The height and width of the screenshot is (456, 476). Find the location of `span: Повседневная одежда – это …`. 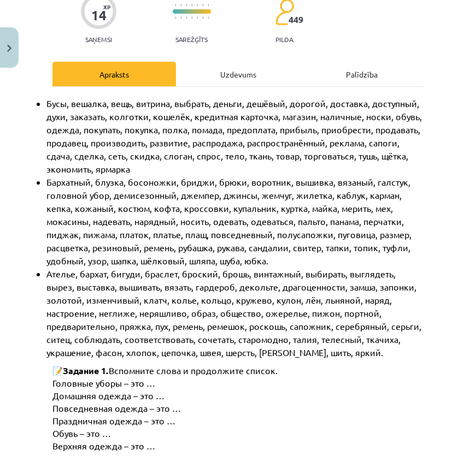

span: Повседневная одежда – это … is located at coordinates (116, 408).